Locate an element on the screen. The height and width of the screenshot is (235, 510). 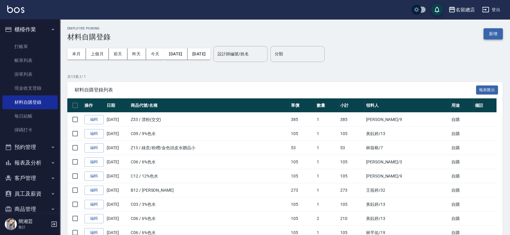
button: 員工及薪資 is located at coordinates (30, 193).